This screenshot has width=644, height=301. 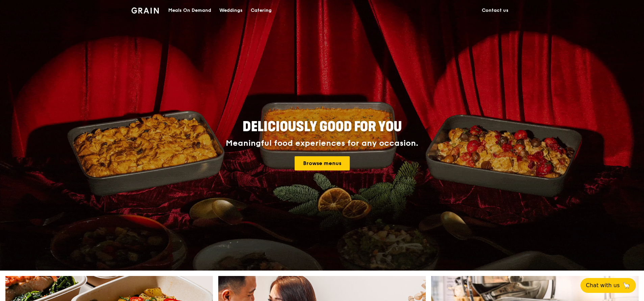 What do you see at coordinates (231, 10) in the screenshot?
I see `div: Weddings` at bounding box center [231, 10].